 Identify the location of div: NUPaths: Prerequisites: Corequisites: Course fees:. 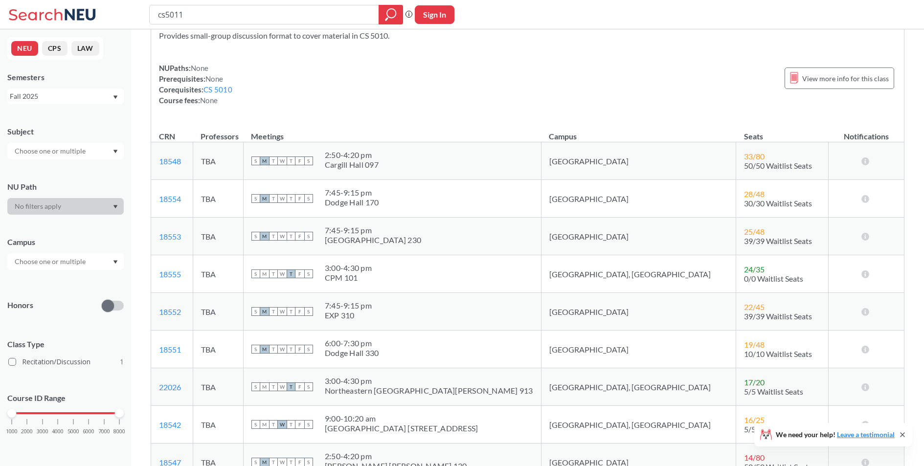
(196, 84).